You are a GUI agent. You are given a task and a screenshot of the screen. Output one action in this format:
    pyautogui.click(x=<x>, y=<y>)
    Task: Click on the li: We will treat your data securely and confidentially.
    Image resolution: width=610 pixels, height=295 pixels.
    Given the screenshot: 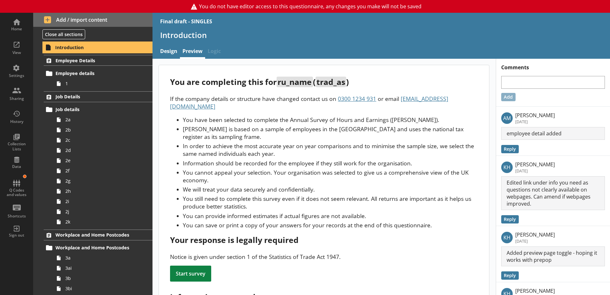 What is the action you would take?
    pyautogui.click(x=330, y=189)
    